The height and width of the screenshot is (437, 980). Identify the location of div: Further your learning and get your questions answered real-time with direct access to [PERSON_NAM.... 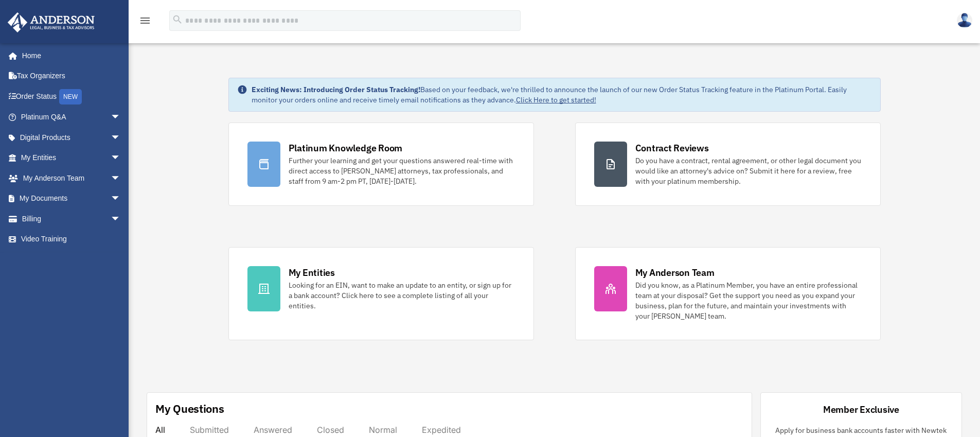
(401, 171).